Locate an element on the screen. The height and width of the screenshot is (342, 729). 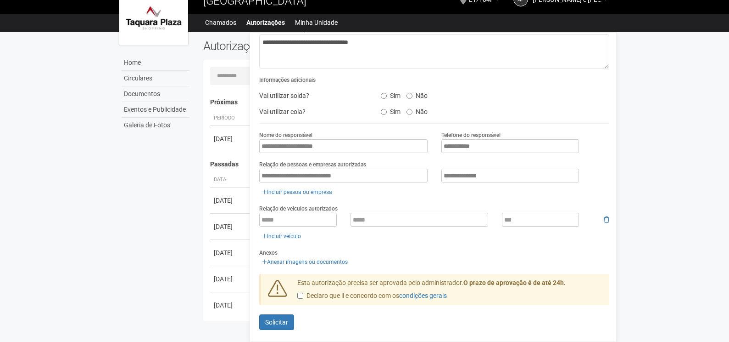
a: Chamados is located at coordinates (221, 22).